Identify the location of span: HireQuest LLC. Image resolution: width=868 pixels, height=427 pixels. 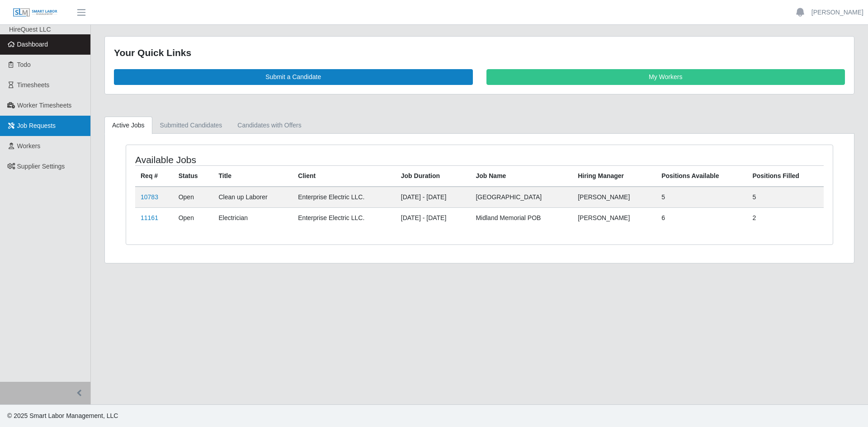
(30, 30).